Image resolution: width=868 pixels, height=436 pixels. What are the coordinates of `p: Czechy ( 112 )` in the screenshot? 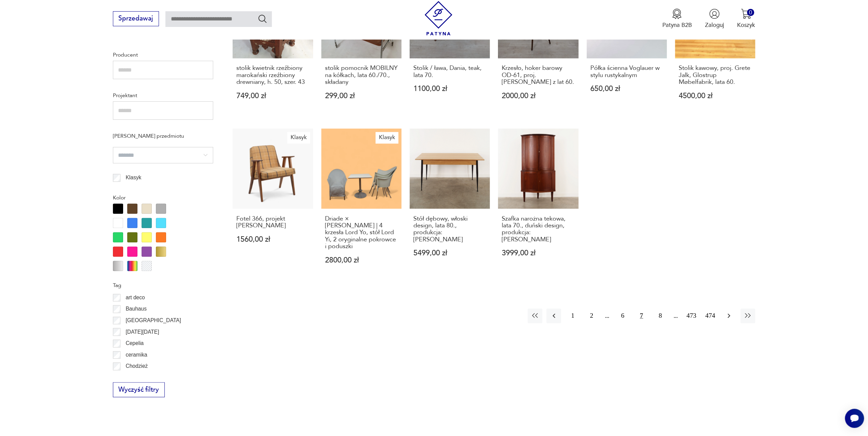 It's located at (140, 45).